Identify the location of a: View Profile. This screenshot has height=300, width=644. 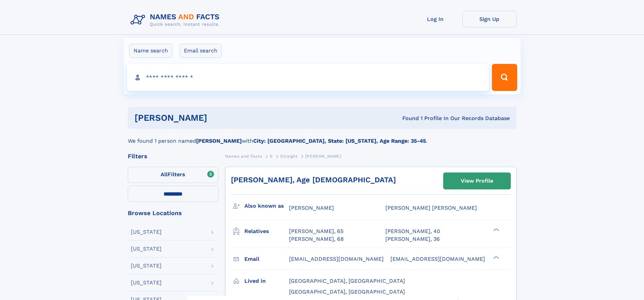
(477, 181).